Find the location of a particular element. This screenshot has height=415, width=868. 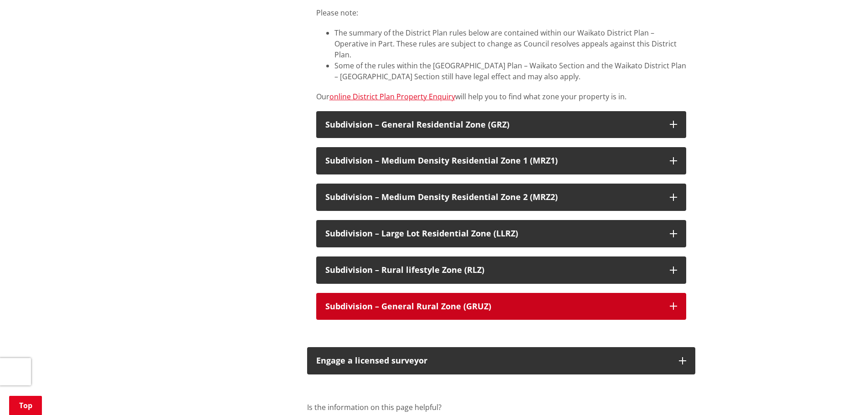

p: Engage a licensed surveyor is located at coordinates (493, 360).